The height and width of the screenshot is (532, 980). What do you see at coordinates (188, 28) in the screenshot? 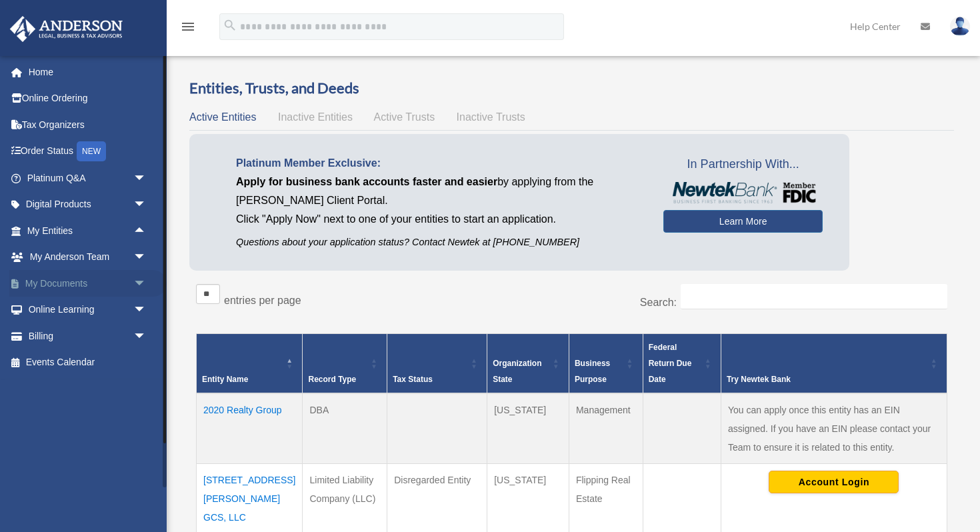
I see `a: menu` at bounding box center [188, 28].